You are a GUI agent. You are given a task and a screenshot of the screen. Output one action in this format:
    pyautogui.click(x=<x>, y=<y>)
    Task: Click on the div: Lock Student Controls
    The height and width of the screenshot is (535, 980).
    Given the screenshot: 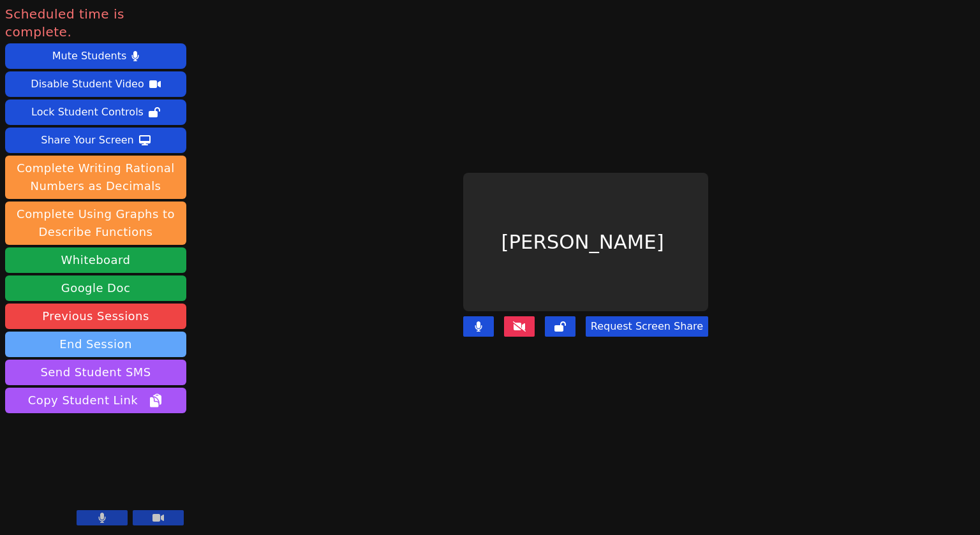 What is the action you would take?
    pyautogui.click(x=87, y=112)
    